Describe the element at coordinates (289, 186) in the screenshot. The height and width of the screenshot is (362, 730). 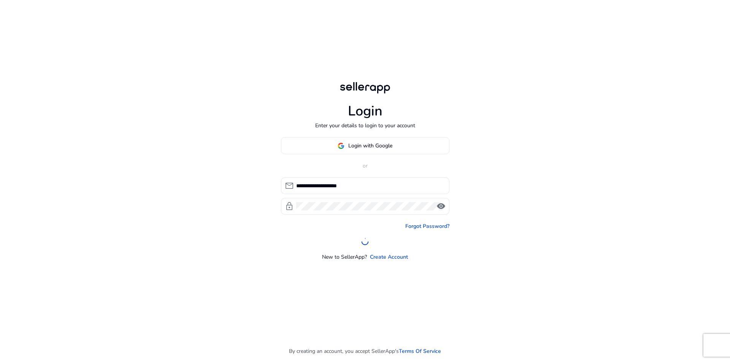
I see `span: mail` at that location.